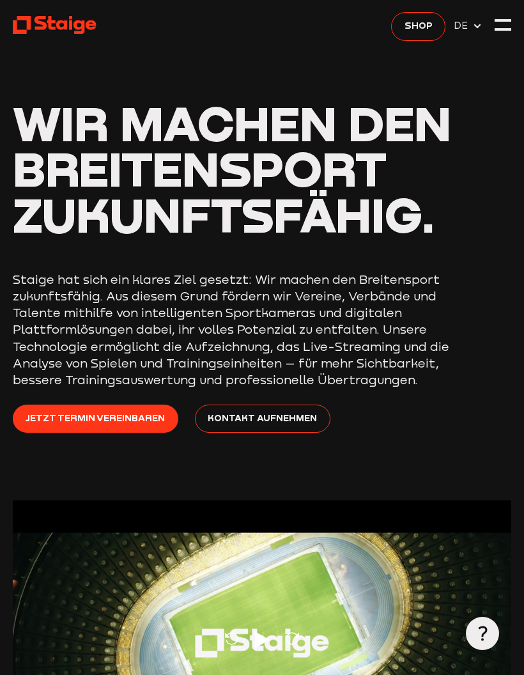  What do you see at coordinates (95, 419) in the screenshot?
I see `a: Jetzt Termin vereinbaren` at bounding box center [95, 419].